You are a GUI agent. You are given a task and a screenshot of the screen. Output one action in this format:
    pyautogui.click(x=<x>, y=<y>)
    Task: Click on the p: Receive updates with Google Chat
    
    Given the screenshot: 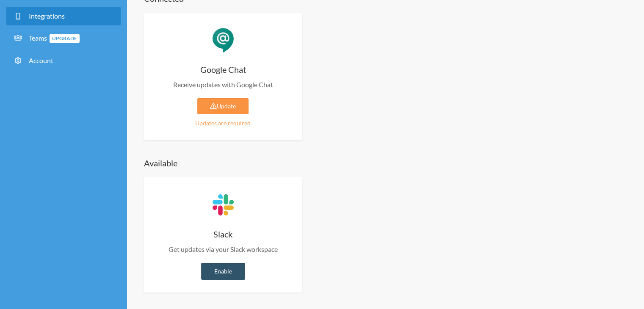 What is the action you would take?
    pyautogui.click(x=223, y=85)
    